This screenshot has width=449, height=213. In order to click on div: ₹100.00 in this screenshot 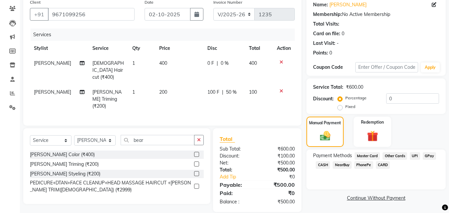, I will do `click(279, 156)`.